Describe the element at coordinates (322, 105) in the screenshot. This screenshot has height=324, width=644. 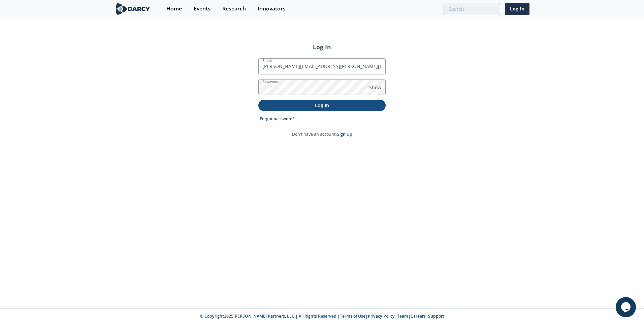
I see `button: Log In` at that location.